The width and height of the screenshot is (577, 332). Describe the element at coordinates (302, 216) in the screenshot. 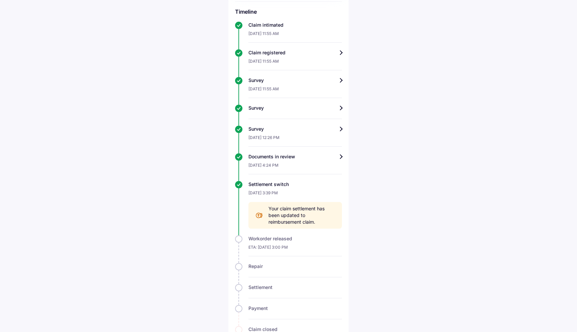

I see `span: Your claim settlement has been updated to reimbursement claim.` at that location.